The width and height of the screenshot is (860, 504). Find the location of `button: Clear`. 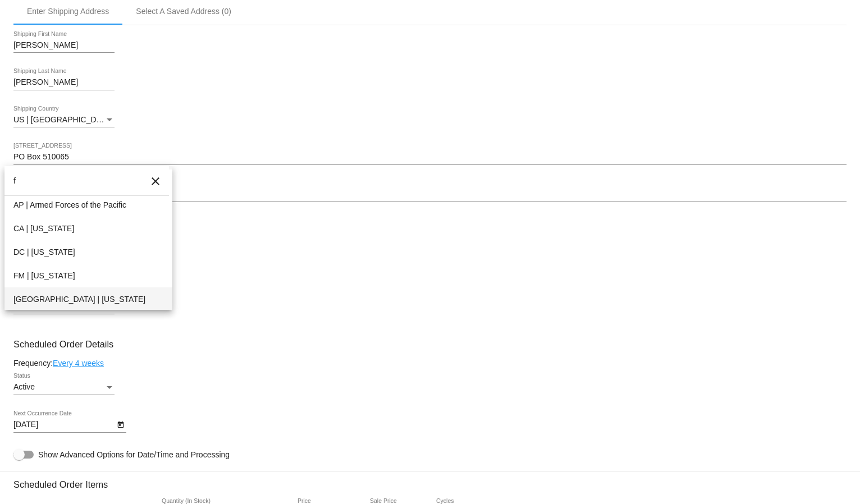

button: Clear is located at coordinates (155, 180).